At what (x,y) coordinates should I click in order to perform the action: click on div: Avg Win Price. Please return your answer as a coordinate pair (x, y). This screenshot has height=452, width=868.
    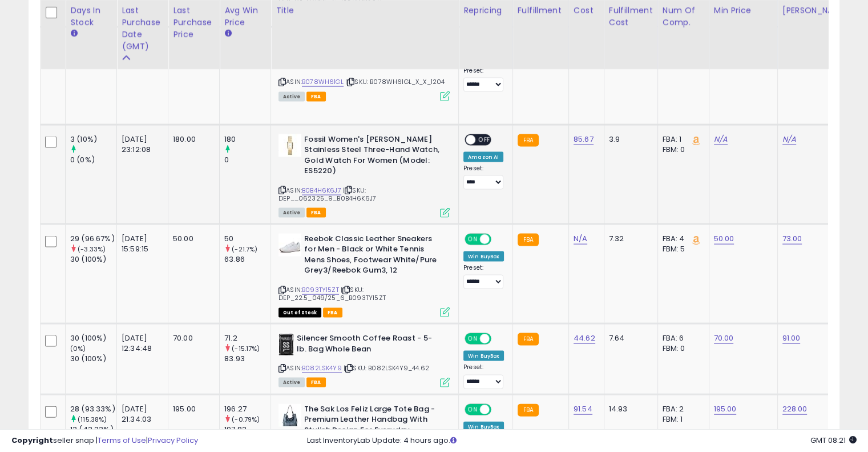
    Looking at the image, I should click on (245, 17).